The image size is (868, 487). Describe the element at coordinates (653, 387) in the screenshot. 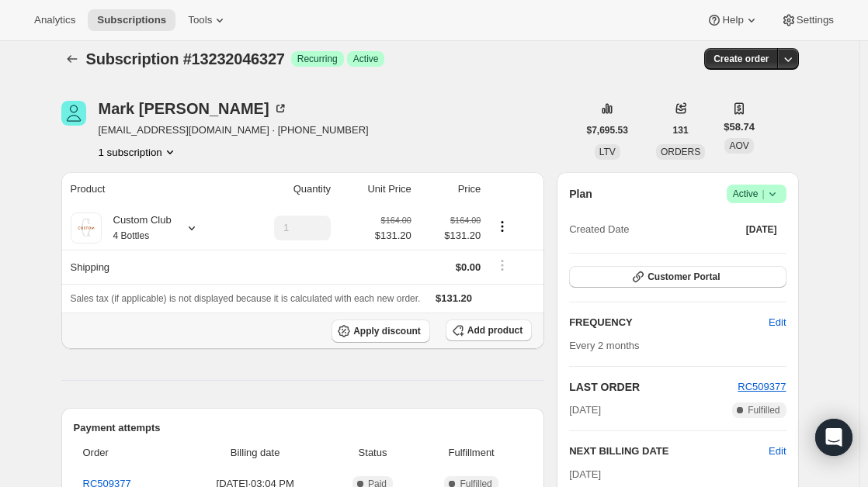

I see `h2: LAST ORDER` at that location.